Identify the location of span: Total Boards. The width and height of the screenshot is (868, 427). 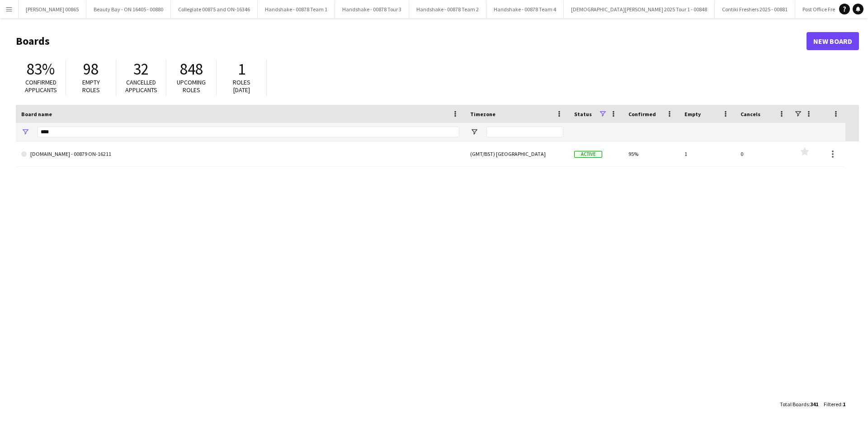
(794, 404).